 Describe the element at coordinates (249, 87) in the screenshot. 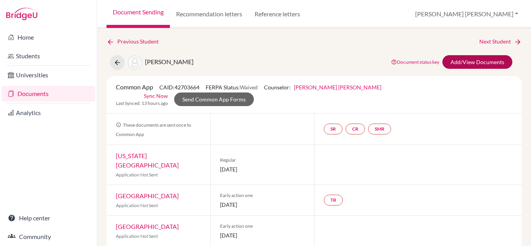

I see `span: Waived` at that location.